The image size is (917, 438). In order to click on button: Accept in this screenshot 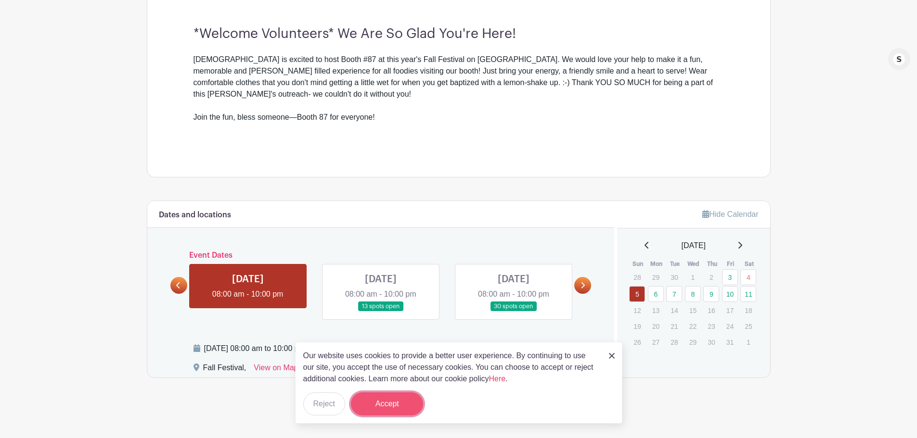, I will do `click(387, 404)`.